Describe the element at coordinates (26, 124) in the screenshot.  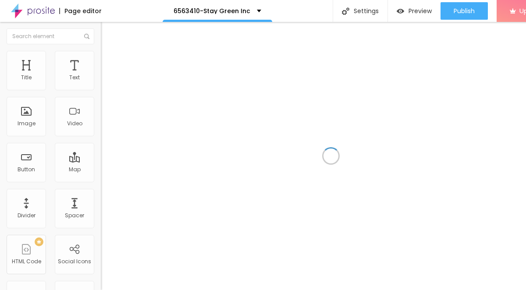
I see `div: Image` at that location.